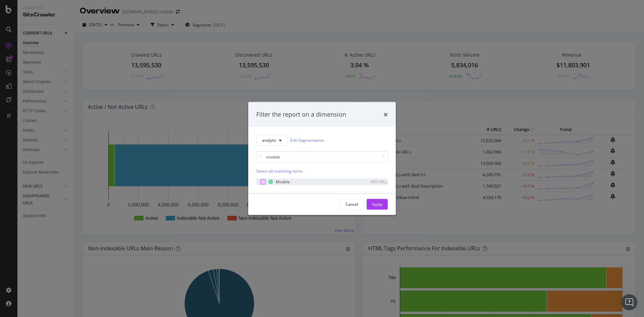 This screenshot has height=317, width=644. Describe the element at coordinates (371, 182) in the screenshot. I see `div: 499 URLs` at that location.